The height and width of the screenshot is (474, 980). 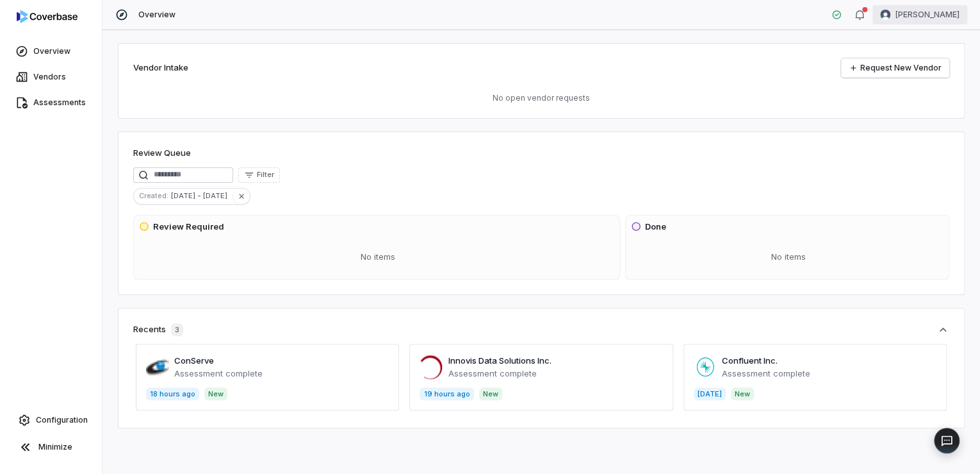 What do you see at coordinates (265, 174) in the screenshot?
I see `span: Filter` at bounding box center [265, 174].